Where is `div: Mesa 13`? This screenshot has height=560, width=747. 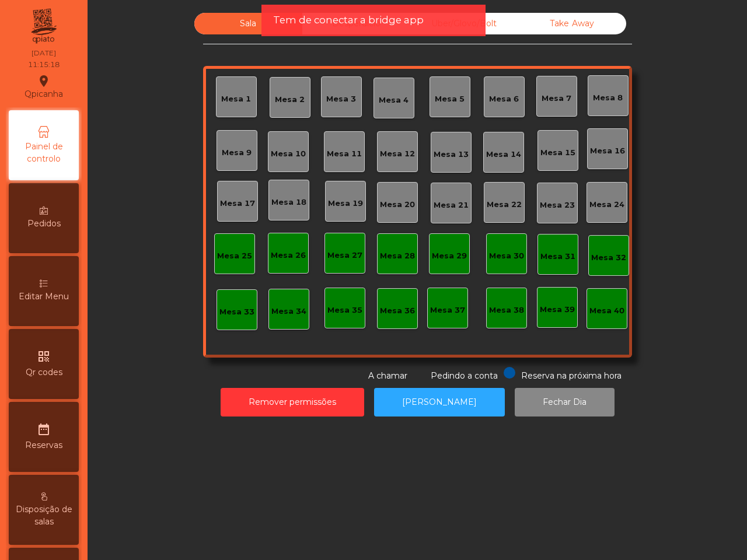 div: Mesa 13 is located at coordinates (451, 155).